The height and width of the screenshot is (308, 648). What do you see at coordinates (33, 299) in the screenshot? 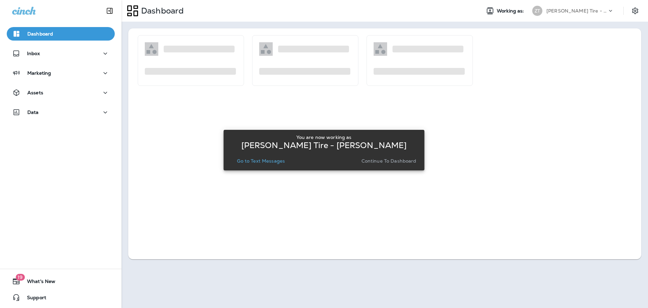
I see `span: Support` at bounding box center [33, 299].